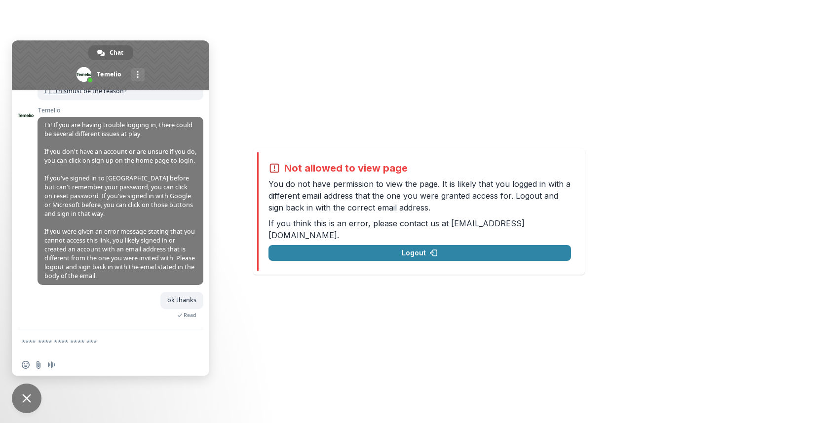 The height and width of the screenshot is (423, 838). What do you see at coordinates (190, 315) in the screenshot?
I see `span: Read` at bounding box center [190, 315].